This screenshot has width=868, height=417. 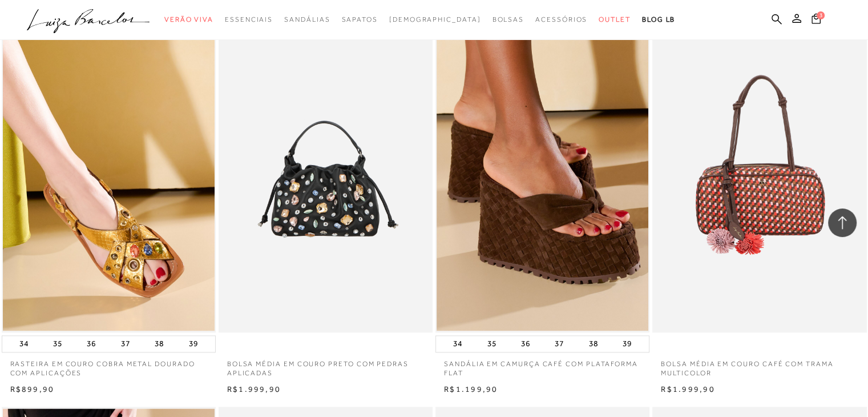 What do you see at coordinates (759, 172) in the screenshot?
I see `img: BOLSA MÉDIA EM COURO CAFÉ COM TRAMA MULTICOLOR` at bounding box center [759, 172].